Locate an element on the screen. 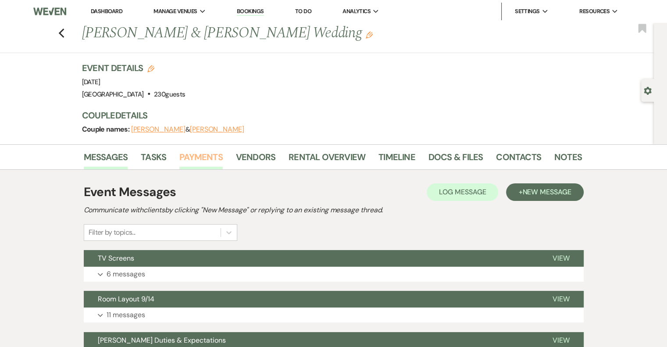 The width and height of the screenshot is (667, 347). button: 11 messages is located at coordinates (334, 315).